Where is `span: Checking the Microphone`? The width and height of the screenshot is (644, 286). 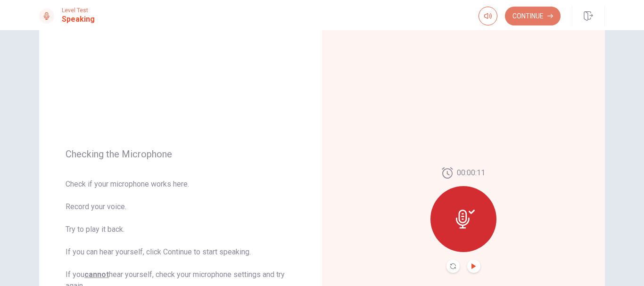 span: Checking the Microphone is located at coordinates (181, 154).